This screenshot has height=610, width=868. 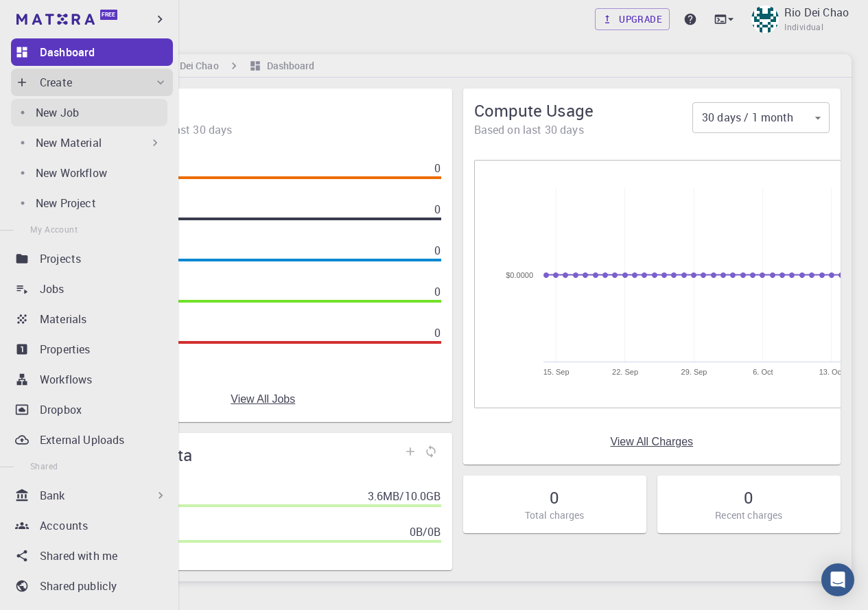 I want to click on tspan: 6. Oct, so click(x=763, y=372).